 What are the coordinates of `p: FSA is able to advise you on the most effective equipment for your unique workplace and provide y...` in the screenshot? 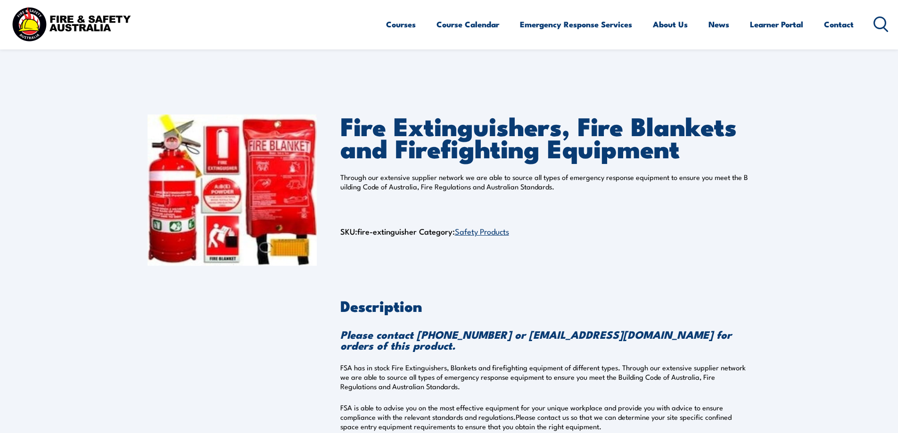 It's located at (546, 417).